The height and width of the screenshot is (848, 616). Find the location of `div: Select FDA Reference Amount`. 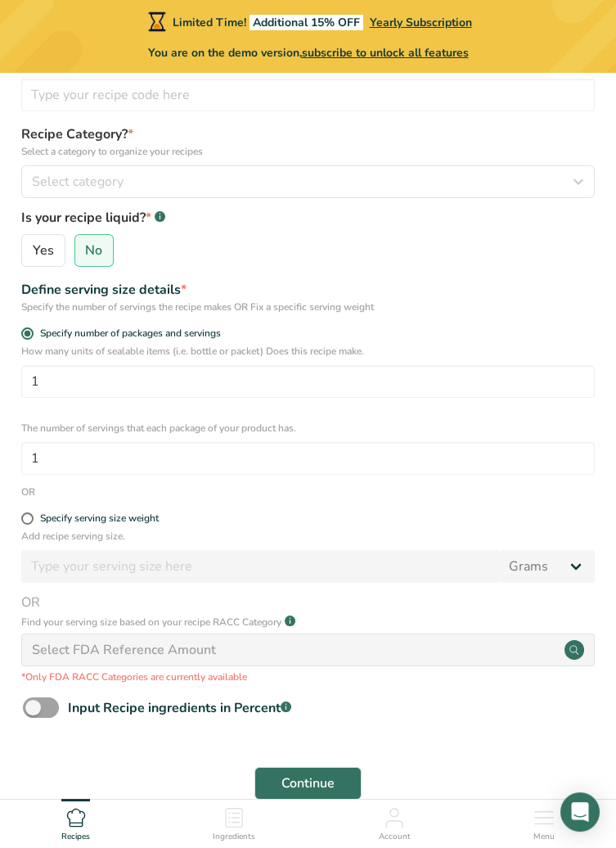

div: Select FDA Reference Amount is located at coordinates (124, 650).